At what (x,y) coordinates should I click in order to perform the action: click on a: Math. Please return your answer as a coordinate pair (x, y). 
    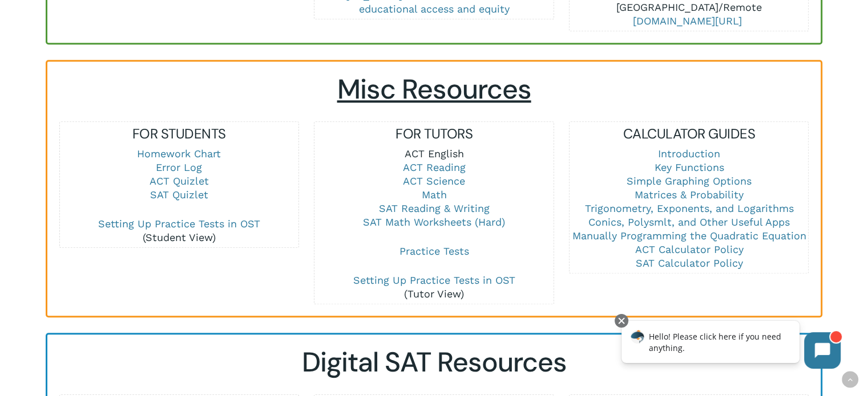
    Looking at the image, I should click on (434, 194).